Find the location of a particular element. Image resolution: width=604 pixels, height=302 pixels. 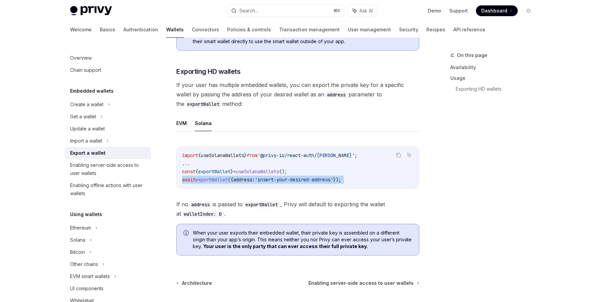

span: ⌘ K is located at coordinates (337, 11).